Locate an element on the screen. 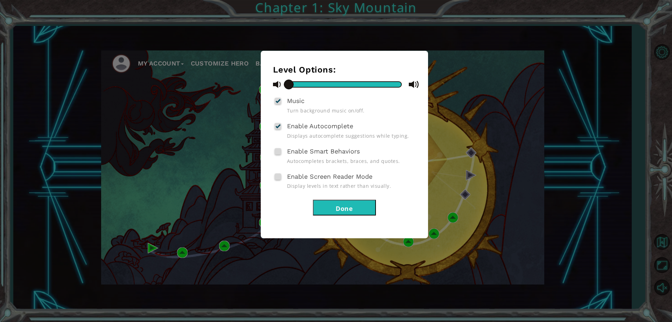 The height and width of the screenshot is (322, 672). button: Done is located at coordinates (344, 207).